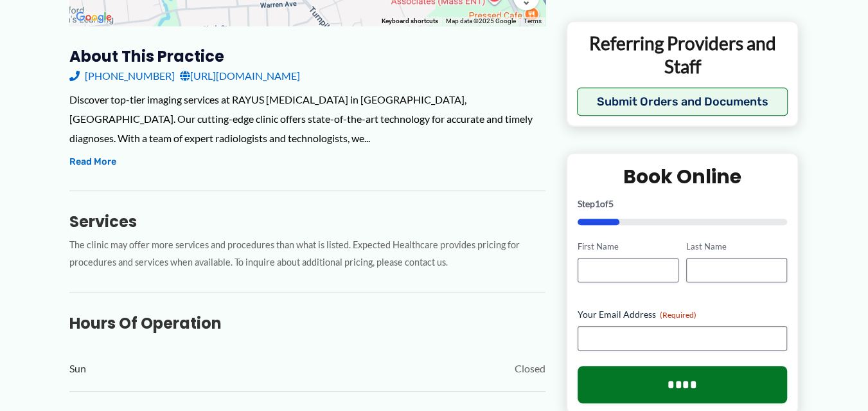 This screenshot has width=868, height=411. What do you see at coordinates (78, 369) in the screenshot?
I see `span: Sun` at bounding box center [78, 369].